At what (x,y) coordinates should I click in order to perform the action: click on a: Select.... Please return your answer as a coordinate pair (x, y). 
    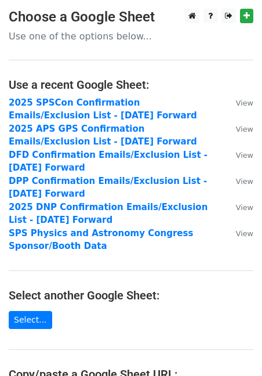
    Looking at the image, I should click on (30, 319).